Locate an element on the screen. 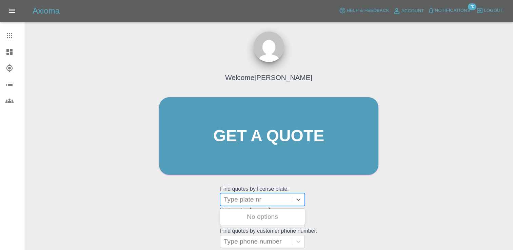 This screenshot has height=250, width=513. button: Logout is located at coordinates (489, 11).